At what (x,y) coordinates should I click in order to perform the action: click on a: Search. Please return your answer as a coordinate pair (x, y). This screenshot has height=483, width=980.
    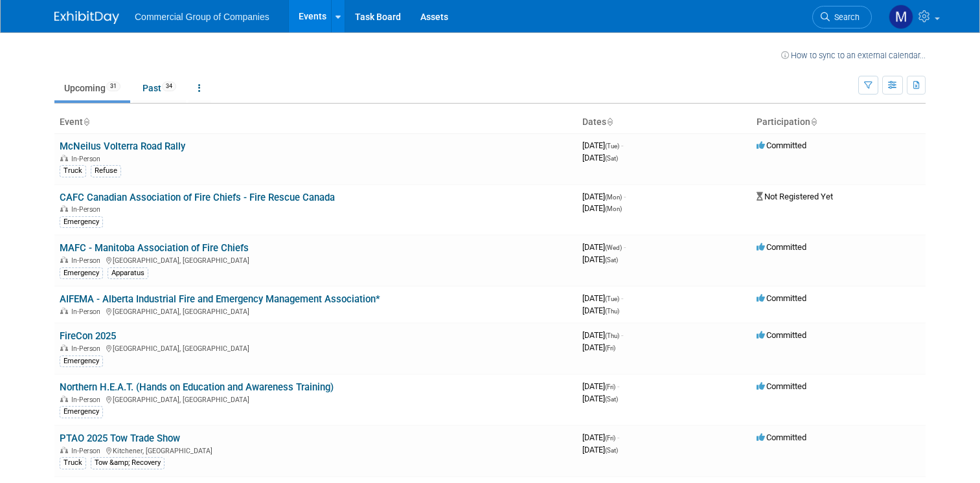
    Looking at the image, I should click on (842, 17).